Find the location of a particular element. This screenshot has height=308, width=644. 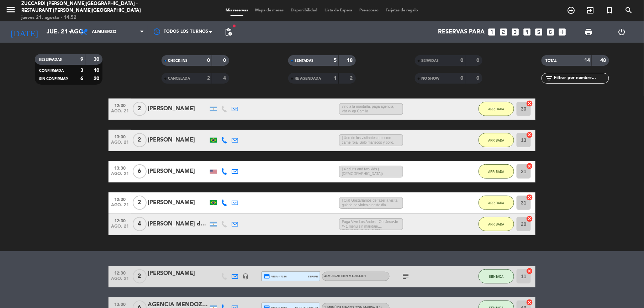

strong: 9 is located at coordinates (82, 59).